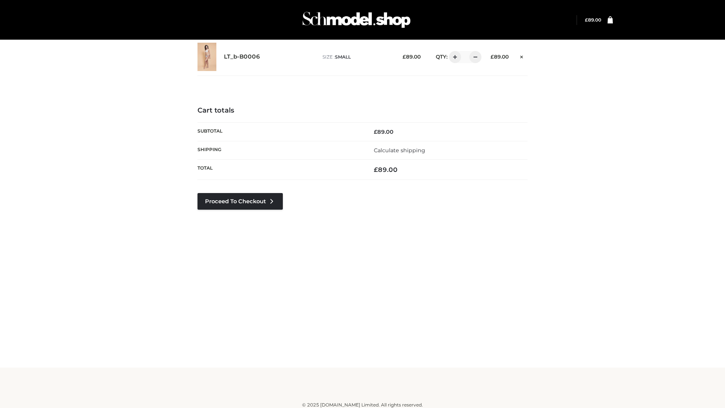 This screenshot has height=408, width=725. I want to click on th: Total, so click(280, 169).